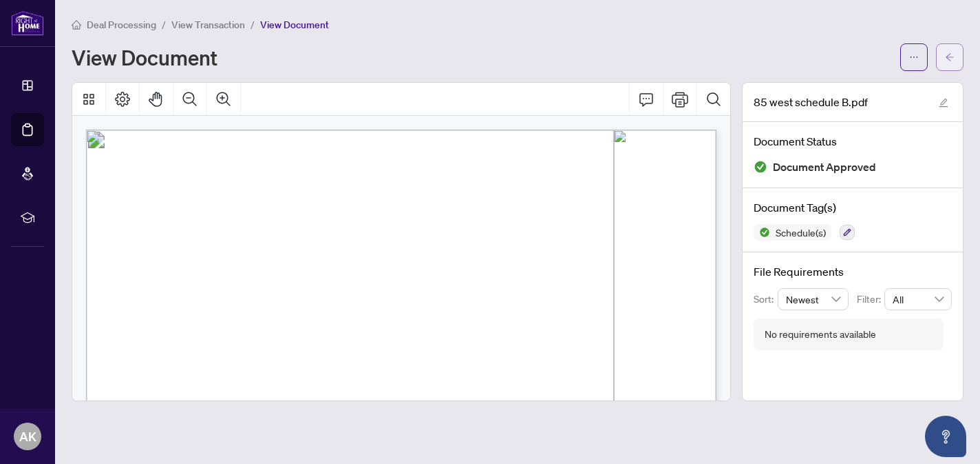  Describe the element at coordinates (800, 232) in the screenshot. I see `span: Schedule(s)` at that location.